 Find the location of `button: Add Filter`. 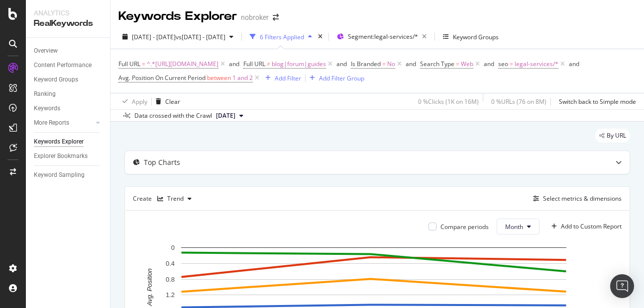

button: Add Filter is located at coordinates (281, 78).